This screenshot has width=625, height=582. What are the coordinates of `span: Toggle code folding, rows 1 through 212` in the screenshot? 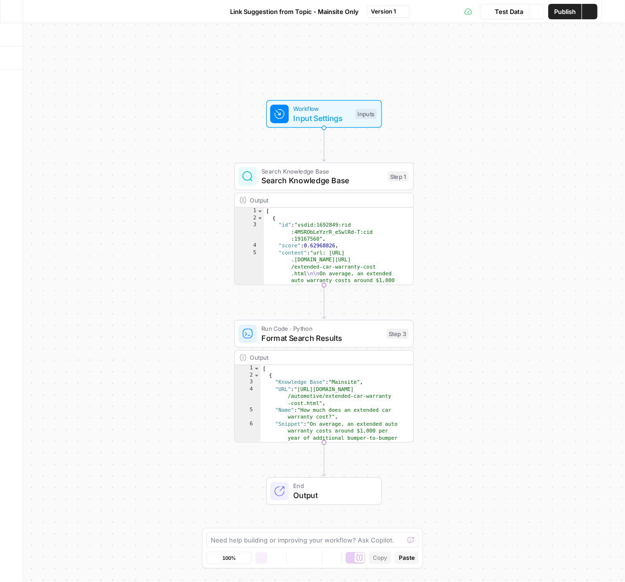 It's located at (260, 211).